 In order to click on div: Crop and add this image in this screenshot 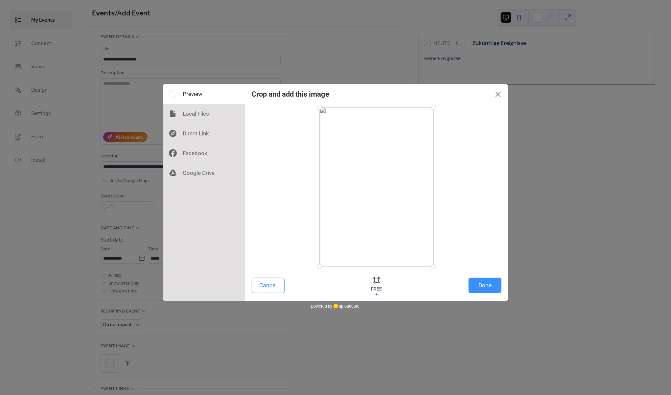, I will do `click(290, 94)`.